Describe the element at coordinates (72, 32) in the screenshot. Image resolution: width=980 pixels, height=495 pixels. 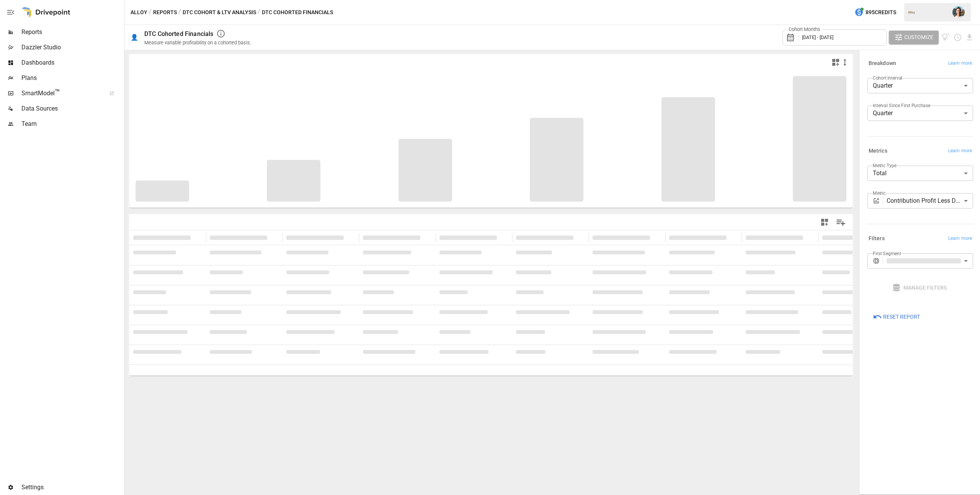
I see `span: Reports` at that location.